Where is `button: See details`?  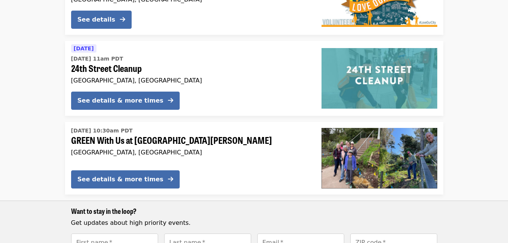 button: See details is located at coordinates (101, 20).